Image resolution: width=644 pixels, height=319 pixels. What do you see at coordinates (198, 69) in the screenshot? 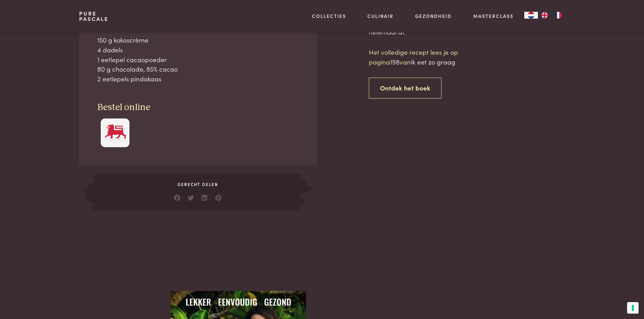
I see `div: 80 g chocolade, 85% cacao` at bounding box center [198, 69].